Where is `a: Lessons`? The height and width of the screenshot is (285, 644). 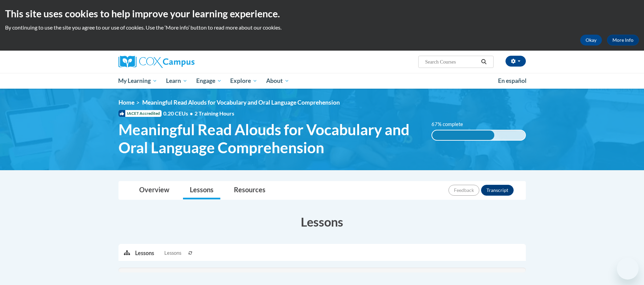 a: Lessons is located at coordinates (202, 190).